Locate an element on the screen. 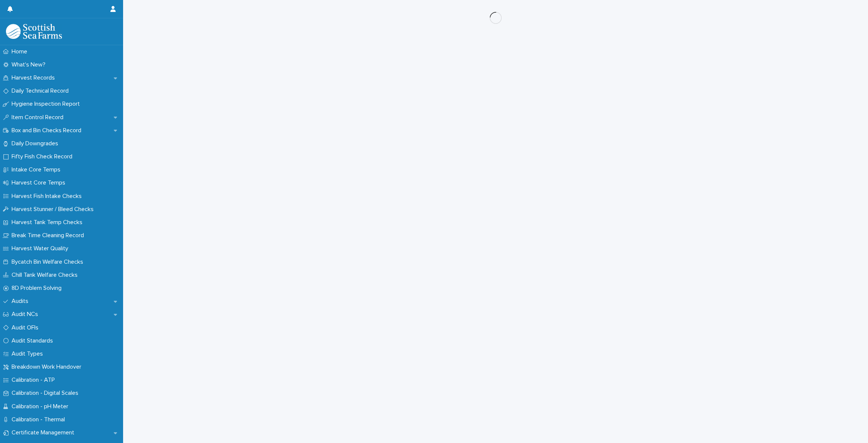 The width and height of the screenshot is (868, 443). p: Box and Bin Checks Record is located at coordinates (48, 130).